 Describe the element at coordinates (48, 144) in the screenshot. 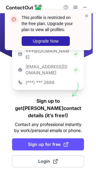

I see `button: Sign up for free` at that location.